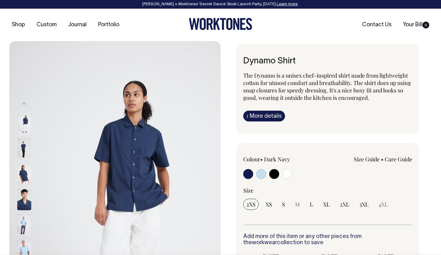  What do you see at coordinates (311, 205) in the screenshot?
I see `input: L` at bounding box center [311, 205].